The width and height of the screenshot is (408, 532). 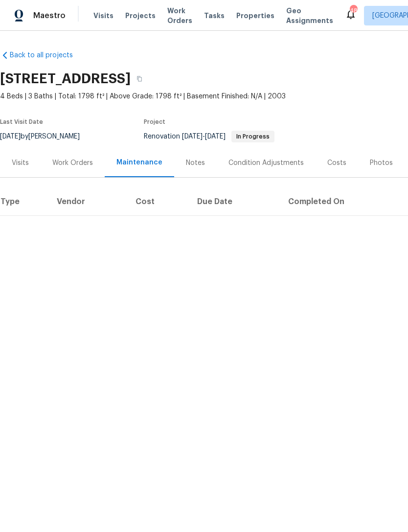 What do you see at coordinates (255, 16) in the screenshot?
I see `span: Properties` at bounding box center [255, 16].